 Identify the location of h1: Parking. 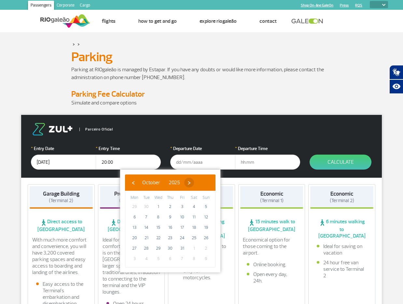
(201, 57).